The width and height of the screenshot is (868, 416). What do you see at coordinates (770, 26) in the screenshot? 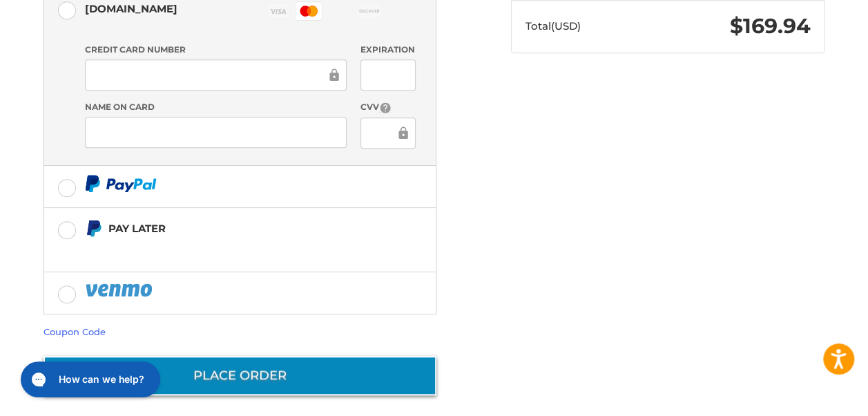
I see `span: $169.94` at bounding box center [770, 26].